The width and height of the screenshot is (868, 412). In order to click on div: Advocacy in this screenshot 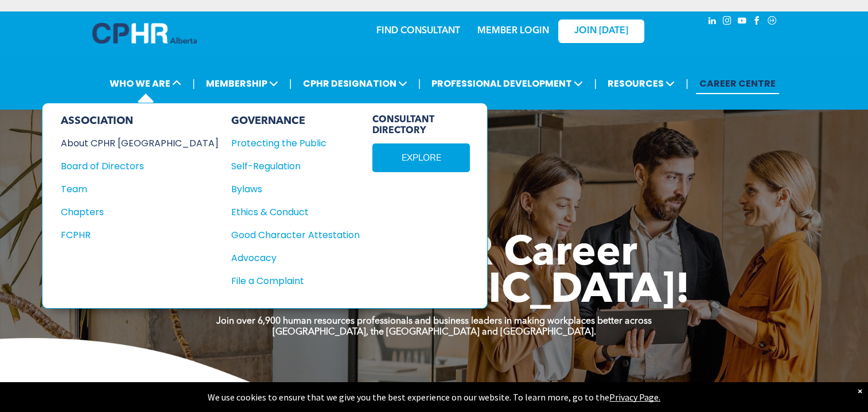, I will do `click(289, 257)`.